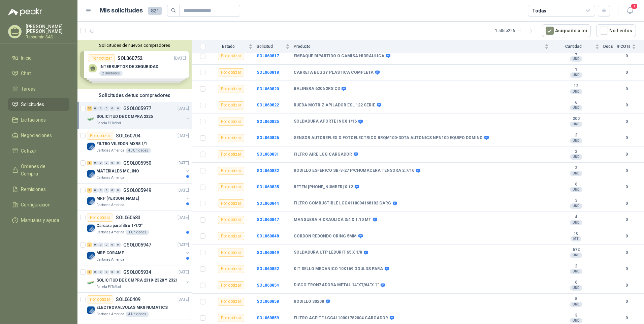 The width and height of the screenshot is (644, 324). I want to click on b: SOL060820, so click(267, 89).